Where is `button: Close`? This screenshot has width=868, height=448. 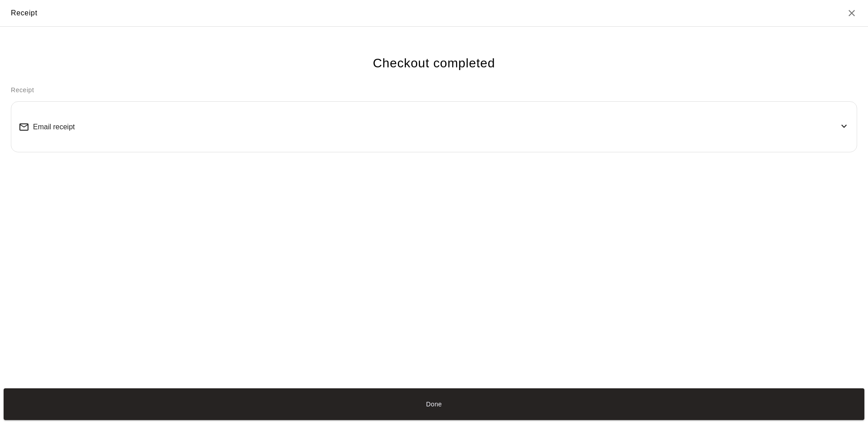
button: Close is located at coordinates (851, 13).